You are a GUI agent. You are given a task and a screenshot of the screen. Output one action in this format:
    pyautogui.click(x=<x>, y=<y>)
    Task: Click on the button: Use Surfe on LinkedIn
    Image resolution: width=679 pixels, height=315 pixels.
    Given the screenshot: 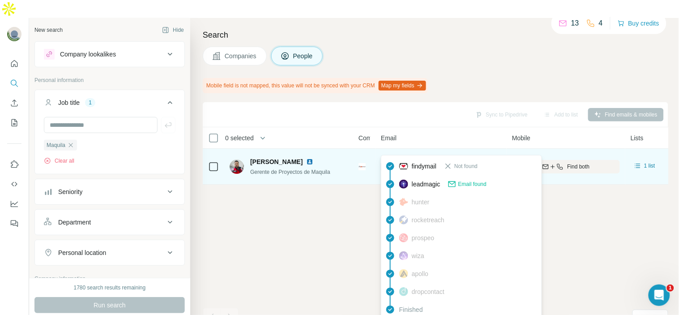 What is the action you would take?
    pyautogui.click(x=14, y=164)
    